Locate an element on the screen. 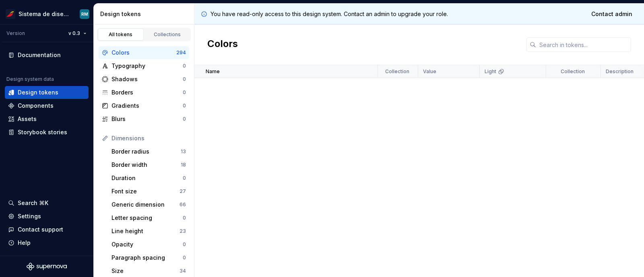  input: Search in tokens... is located at coordinates (584, 45).